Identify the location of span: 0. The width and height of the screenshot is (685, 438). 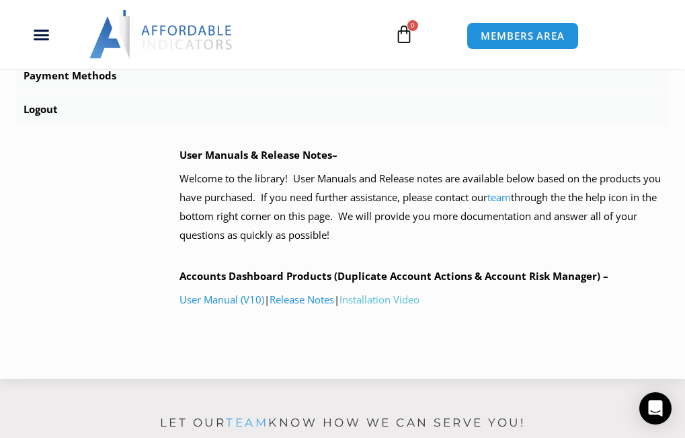
(413, 26).